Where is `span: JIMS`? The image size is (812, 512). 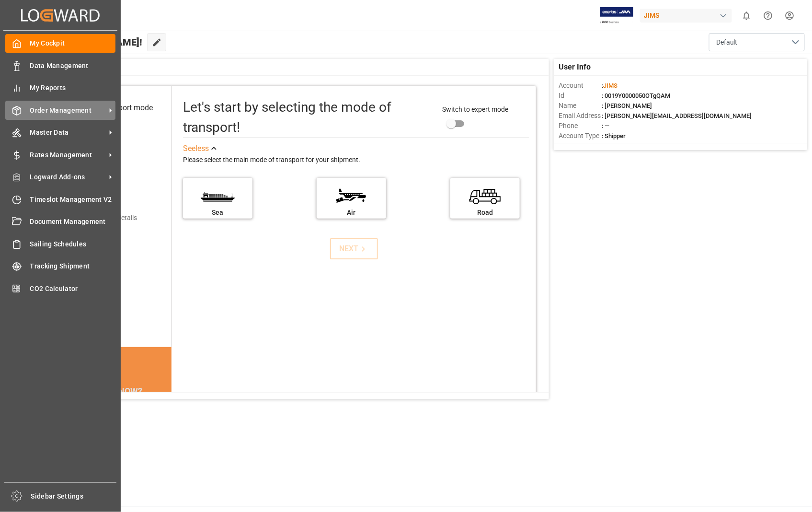 span: JIMS is located at coordinates (610, 85).